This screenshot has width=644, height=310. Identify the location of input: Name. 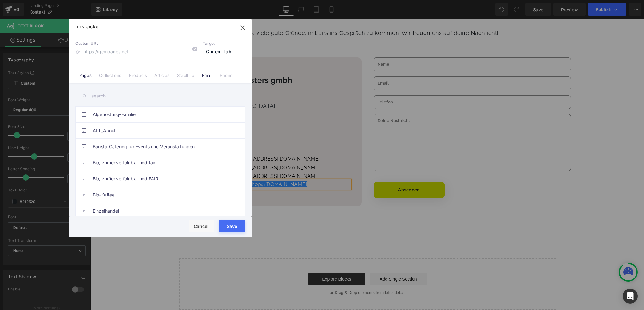
(382, 46).